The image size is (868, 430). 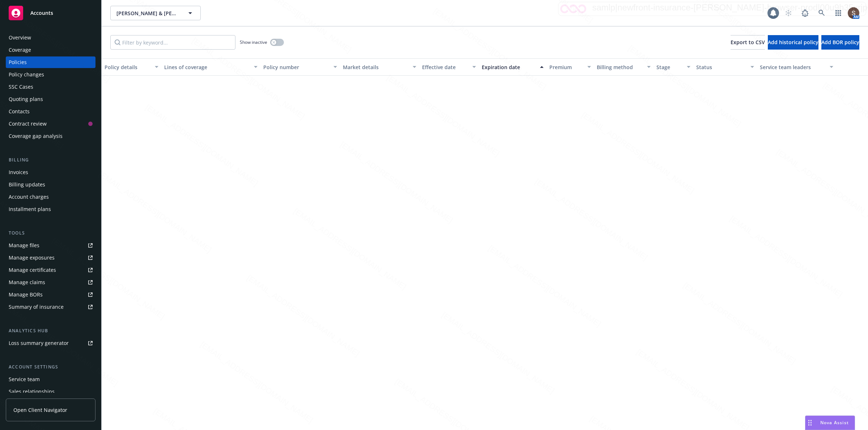 What do you see at coordinates (673, 67) in the screenshot?
I see `button: Stage` at bounding box center [673, 67].